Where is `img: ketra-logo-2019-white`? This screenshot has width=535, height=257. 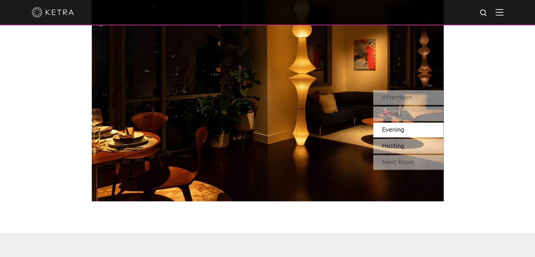
img: ketra-logo-2019-white is located at coordinates (53, 12).